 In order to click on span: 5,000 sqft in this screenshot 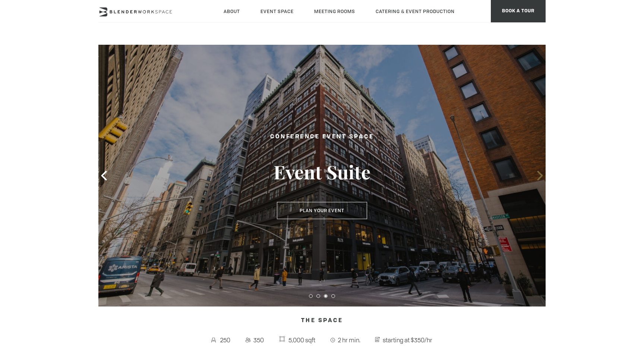, I will do `click(302, 340)`.